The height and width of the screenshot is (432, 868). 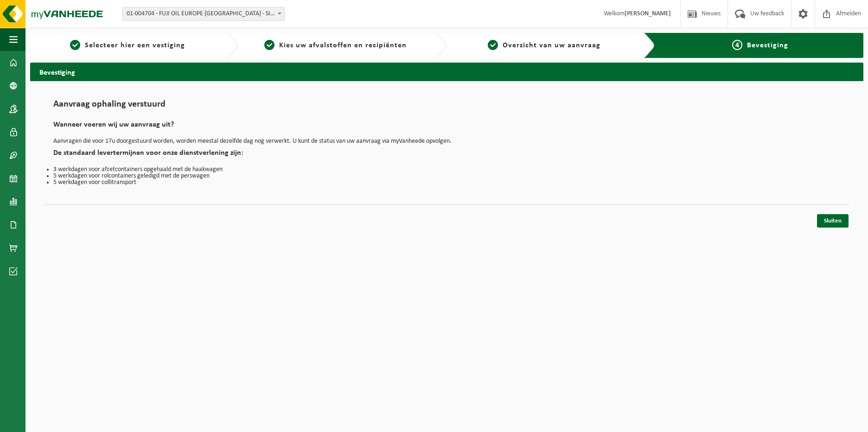 What do you see at coordinates (832, 221) in the screenshot?
I see `a: Sluiten` at bounding box center [832, 221].